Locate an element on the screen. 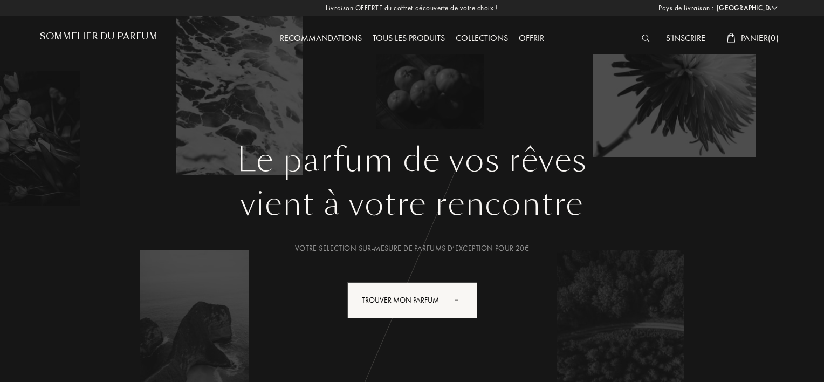 The width and height of the screenshot is (824, 382). div: Recommandations is located at coordinates (321, 39).